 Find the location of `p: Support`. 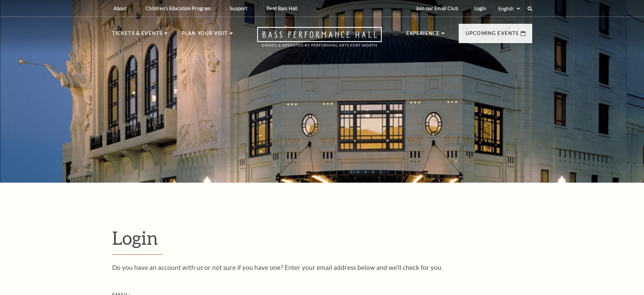

p: Support is located at coordinates (238, 8).